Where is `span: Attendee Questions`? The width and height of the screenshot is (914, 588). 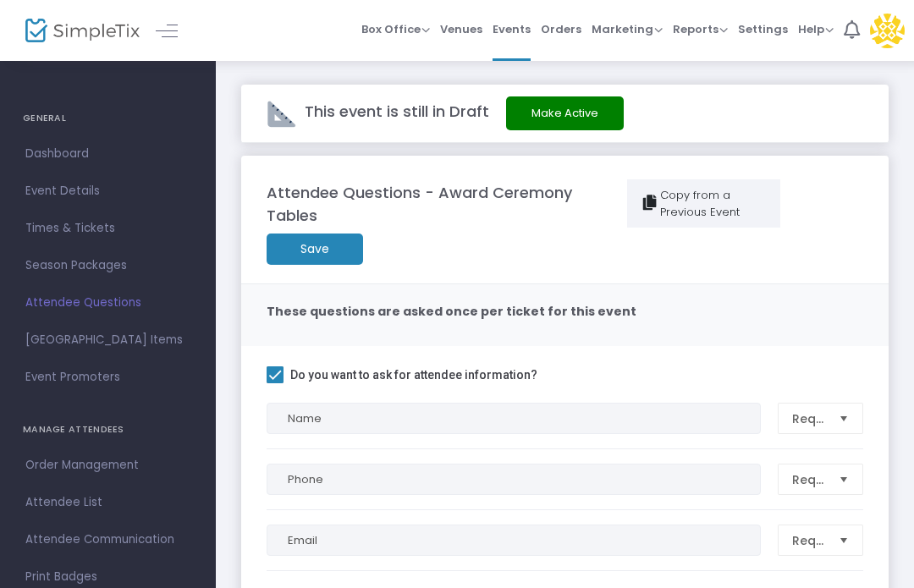
span: Attendee Questions is located at coordinates (108, 303).